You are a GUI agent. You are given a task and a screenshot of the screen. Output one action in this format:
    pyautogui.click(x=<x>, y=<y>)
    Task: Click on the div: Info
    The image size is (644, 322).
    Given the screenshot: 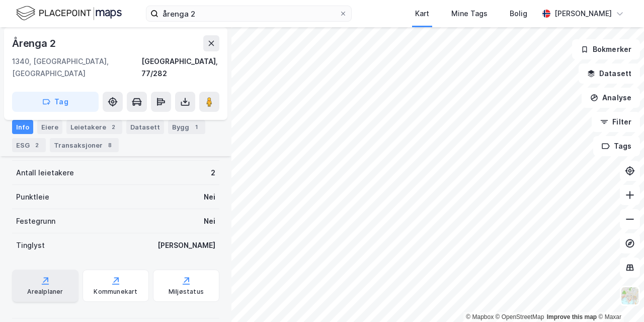 What is the action you would take?
    pyautogui.click(x=22, y=127)
    